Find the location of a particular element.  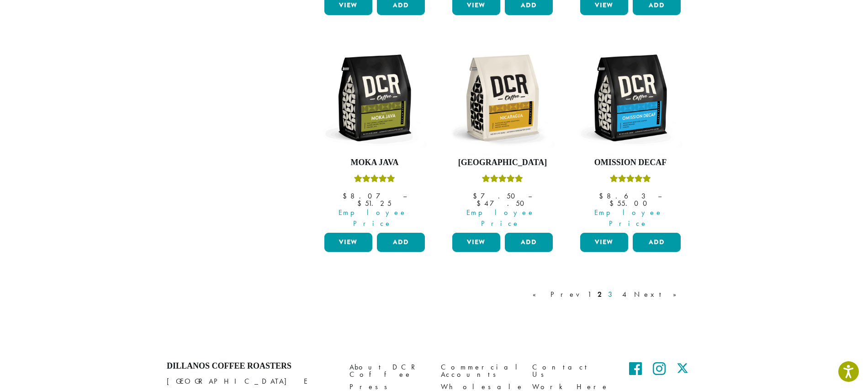

h4: Omission Decaf is located at coordinates (631, 163).